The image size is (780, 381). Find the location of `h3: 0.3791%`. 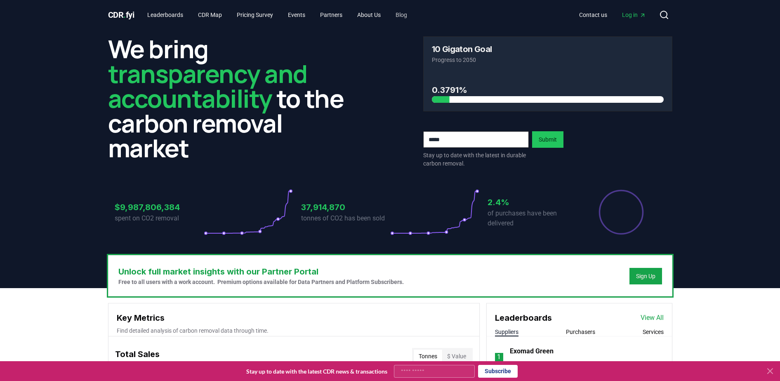

h3: 0.3791% is located at coordinates (548, 90).